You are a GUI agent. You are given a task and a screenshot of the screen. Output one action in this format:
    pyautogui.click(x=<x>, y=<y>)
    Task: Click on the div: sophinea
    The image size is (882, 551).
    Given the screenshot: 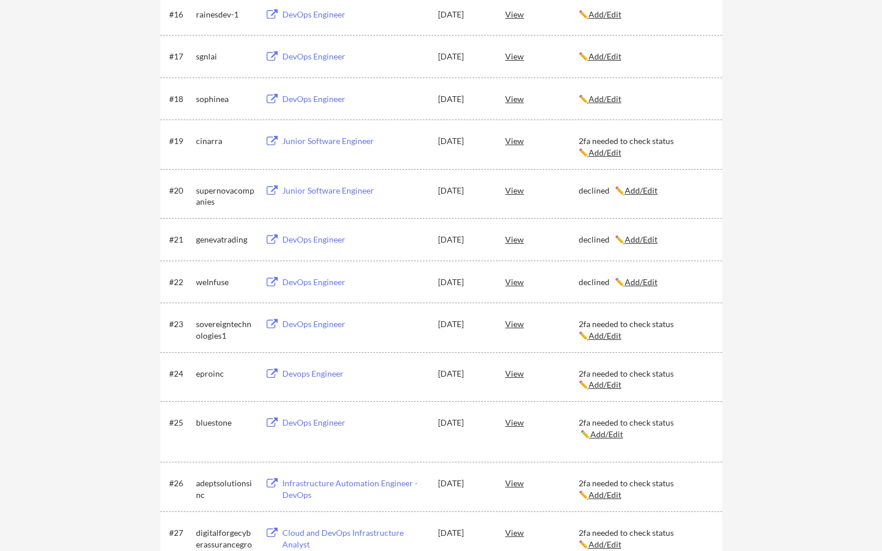 What is the action you would take?
    pyautogui.click(x=225, y=99)
    